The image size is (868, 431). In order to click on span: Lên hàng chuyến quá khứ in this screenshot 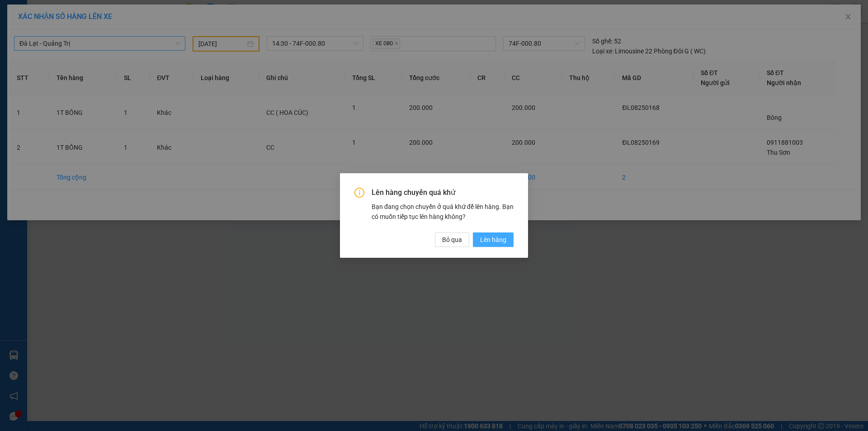, I will do `click(443, 193)`.